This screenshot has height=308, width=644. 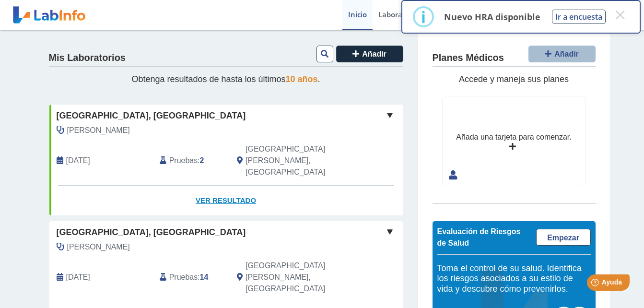 I want to click on span: Roura Rizzo, Fernando, so click(x=99, y=247).